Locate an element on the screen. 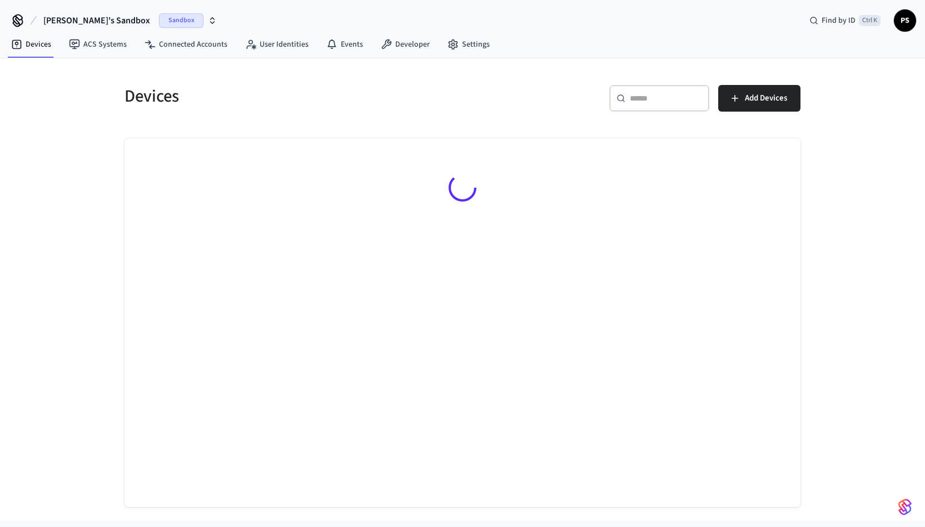 The height and width of the screenshot is (527, 925). span: Sandbox is located at coordinates (181, 21).